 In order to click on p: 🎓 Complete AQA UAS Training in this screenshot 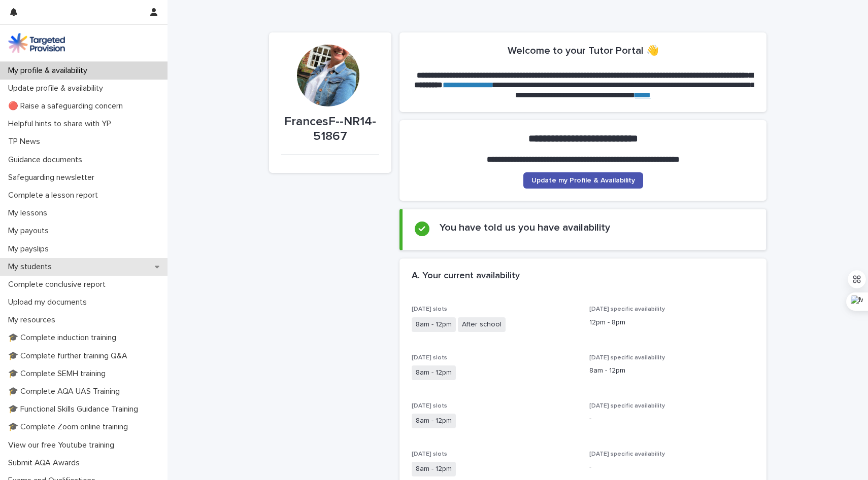, I will do `click(66, 391)`.